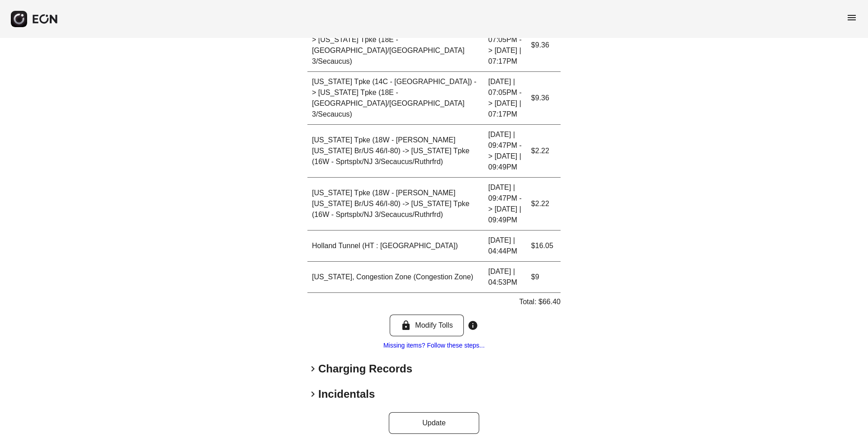 The height and width of the screenshot is (447, 868). I want to click on p: Total: $66.40, so click(539, 302).